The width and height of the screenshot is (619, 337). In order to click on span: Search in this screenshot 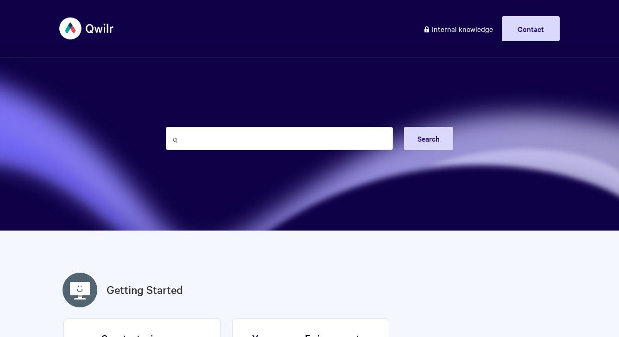, I will do `click(429, 139)`.